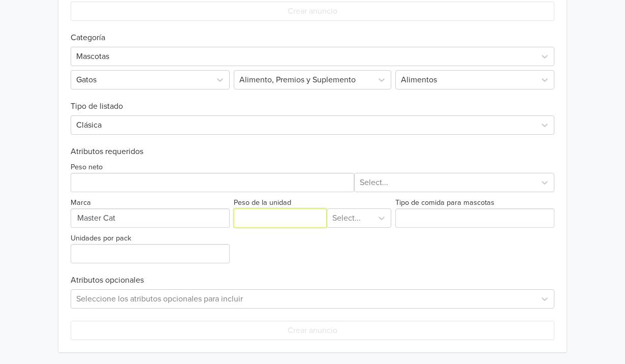 The image size is (625, 364). What do you see at coordinates (312, 280) in the screenshot?
I see `h6: Atributos opcionales` at bounding box center [312, 280].